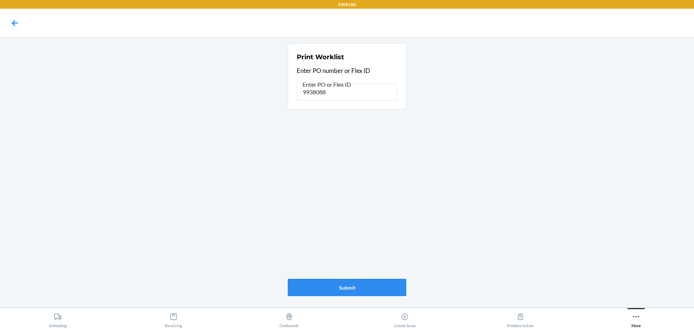 The height and width of the screenshot is (329, 694). I want to click on p: EWR1RS, so click(347, 5).